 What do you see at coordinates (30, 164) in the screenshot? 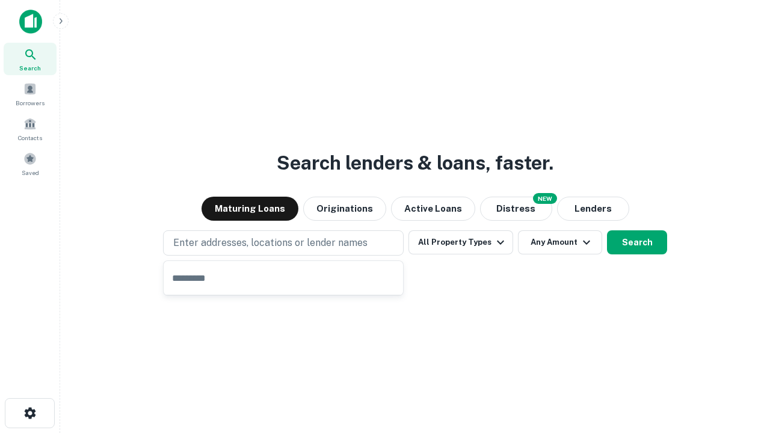
I see `a: Saved` at bounding box center [30, 164].